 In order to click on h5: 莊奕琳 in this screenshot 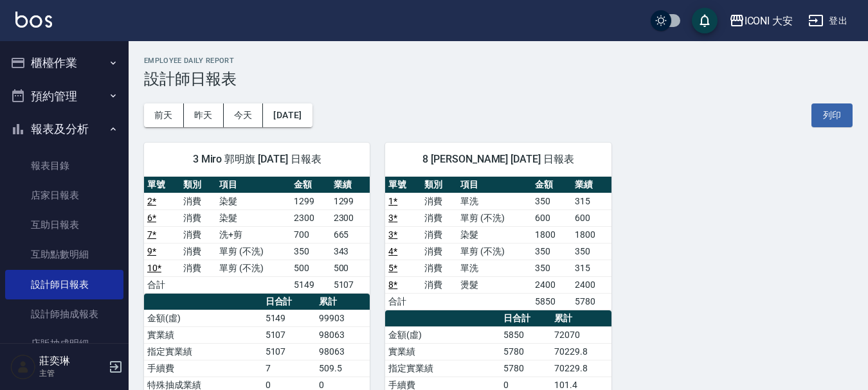, I will do `click(72, 361)`.